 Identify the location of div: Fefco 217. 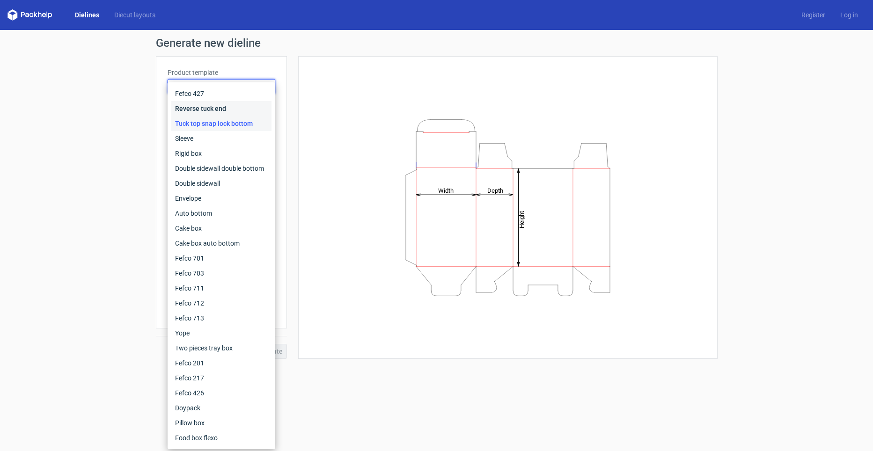
(221, 378).